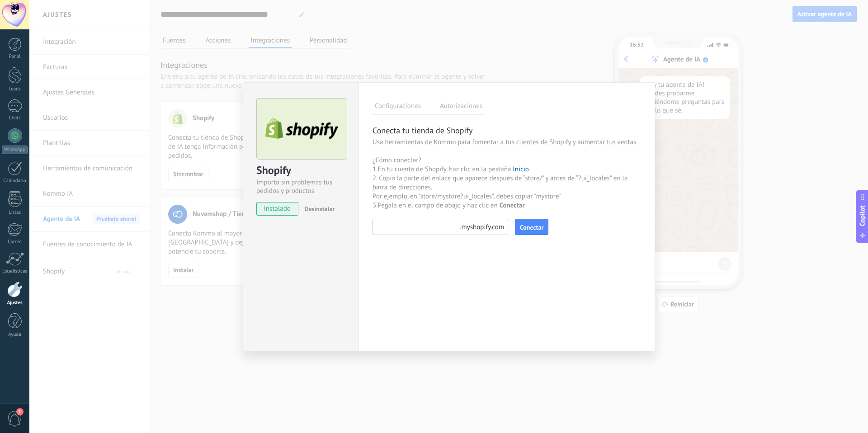 This screenshot has width=868, height=433. What do you see at coordinates (507, 130) in the screenshot?
I see `h3: Conecta tu tienda de Shopify` at bounding box center [507, 130].